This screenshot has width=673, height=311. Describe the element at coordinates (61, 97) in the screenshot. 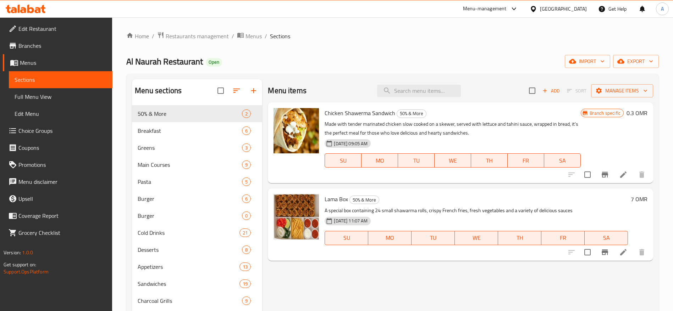

I see `span: Full Menu View` at that location.